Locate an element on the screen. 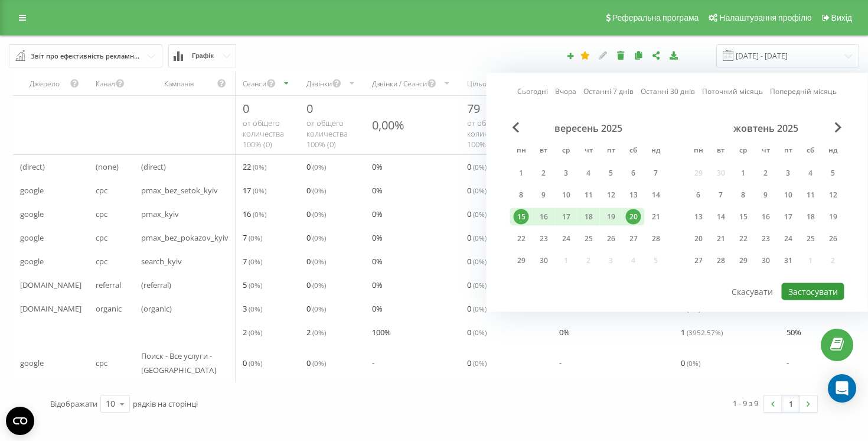 Image resolution: width=868 pixels, height=441 pixels. span: google is located at coordinates (32, 363).